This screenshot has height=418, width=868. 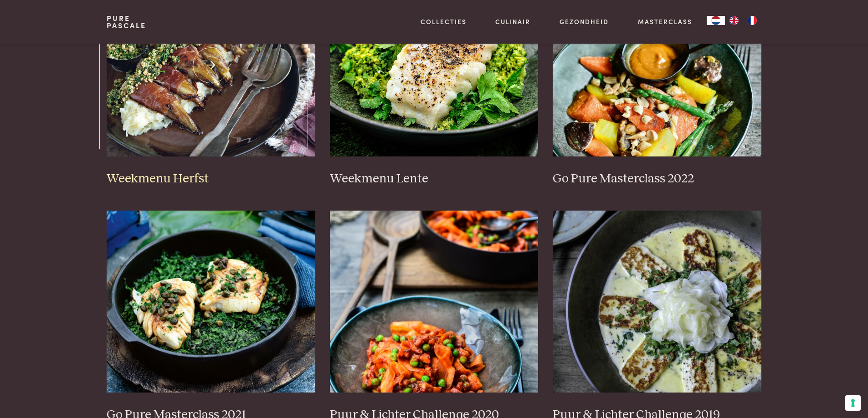 What do you see at coordinates (513, 21) in the screenshot?
I see `a: Culinair` at bounding box center [513, 21].